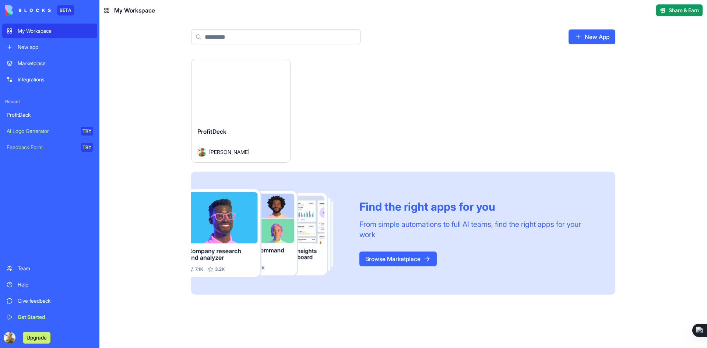 The height and width of the screenshot is (348, 707). Describe the element at coordinates (55, 47) in the screenshot. I see `div: New app` at that location.